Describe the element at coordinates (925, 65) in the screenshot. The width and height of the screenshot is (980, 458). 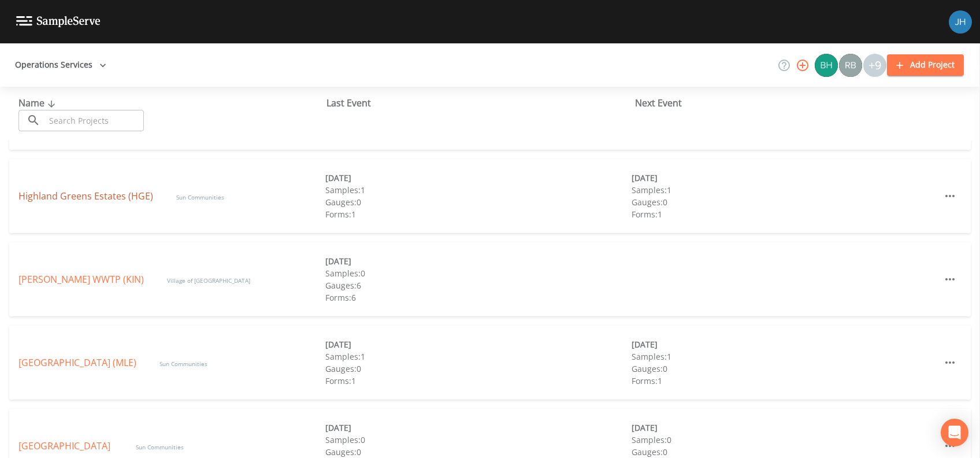
I see `button: Add Project` at that location.